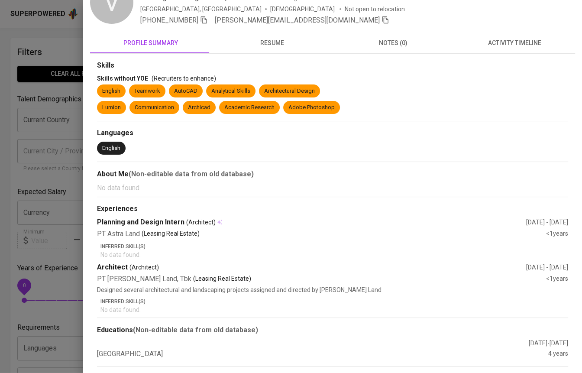 The height and width of the screenshot is (373, 582). I want to click on p: Not open to relocation, so click(375, 9).